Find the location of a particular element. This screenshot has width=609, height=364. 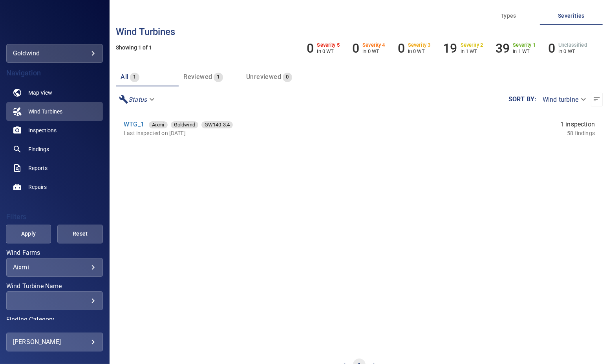

span: Aixmi is located at coordinates (158, 125).